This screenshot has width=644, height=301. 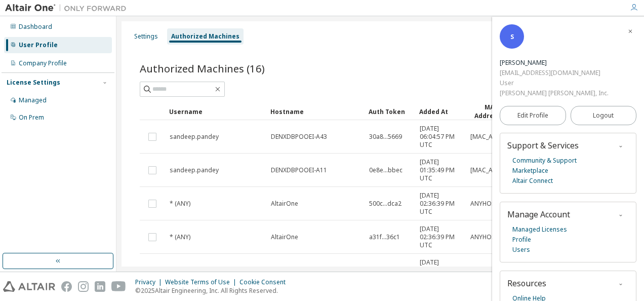 What do you see at coordinates (539, 214) in the screenshot?
I see `span: Manage Account` at bounding box center [539, 214].